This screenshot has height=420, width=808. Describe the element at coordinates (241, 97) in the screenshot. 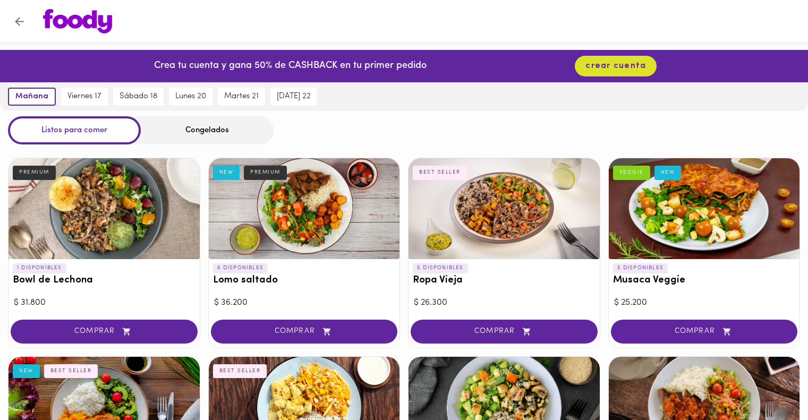

I see `span: martes 21` at that location.